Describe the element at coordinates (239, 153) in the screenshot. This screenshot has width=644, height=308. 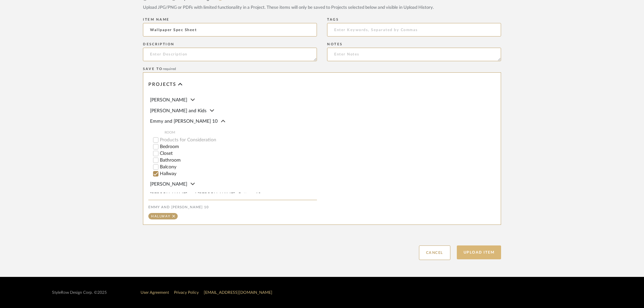
I see `label: Closet` at that location.